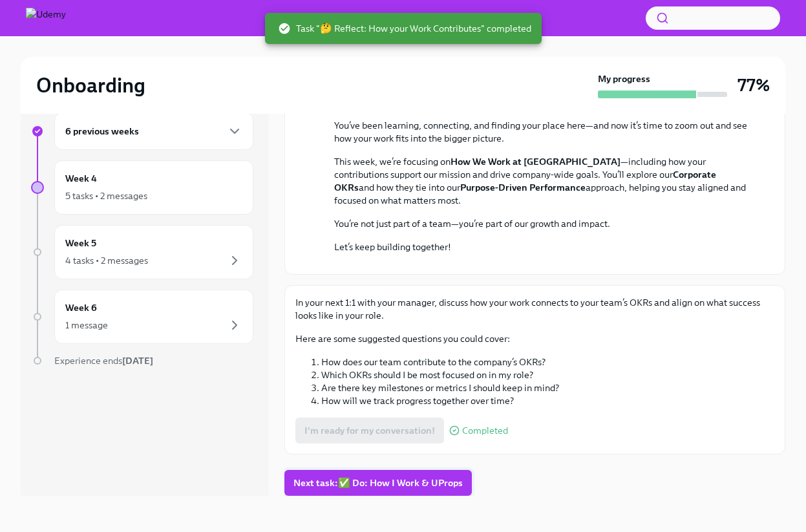 Image resolution: width=806 pixels, height=532 pixels. Describe the element at coordinates (142, 188) in the screenshot. I see `a: Week 45 tasks • 2 messages` at that location.